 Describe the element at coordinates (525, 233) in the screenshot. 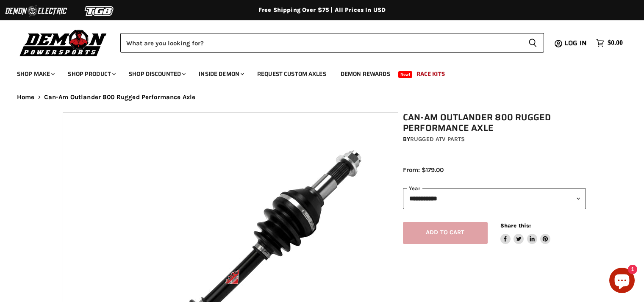

I see `aside: Share this:` at that location.